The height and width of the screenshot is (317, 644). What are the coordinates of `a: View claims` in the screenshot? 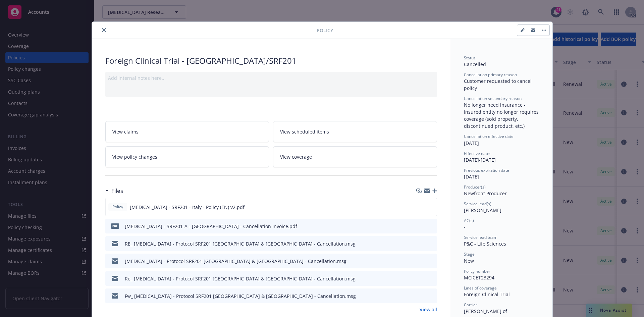 It's located at (187, 132).